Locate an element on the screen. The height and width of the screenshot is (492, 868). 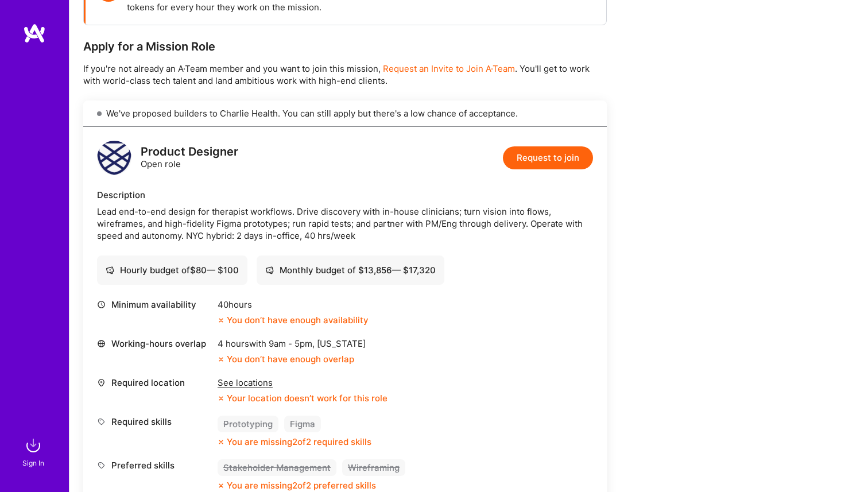
div: Monthly budget of $ 13,856 — $ 17,320 is located at coordinates (350, 270).